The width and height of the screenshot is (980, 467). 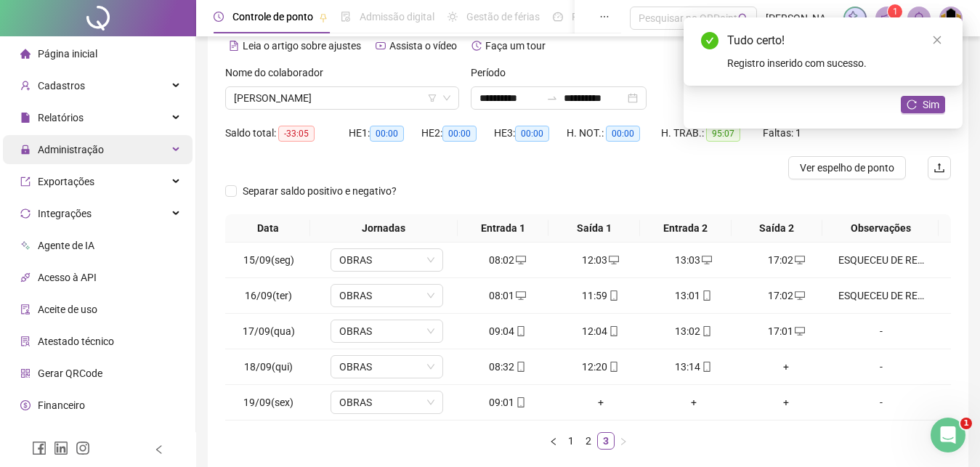 I want to click on span: pushpin, so click(x=324, y=17).